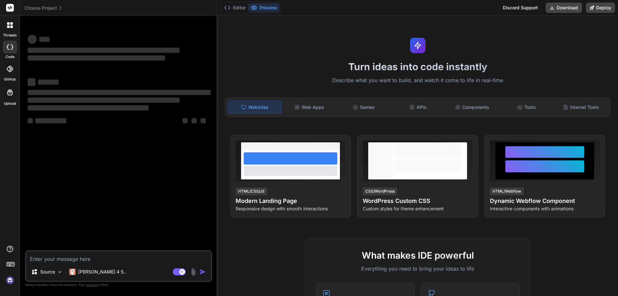 The image size is (618, 296). I want to click on p: Describe what you want to build, and watch it come to life in real-time, so click(418, 81).